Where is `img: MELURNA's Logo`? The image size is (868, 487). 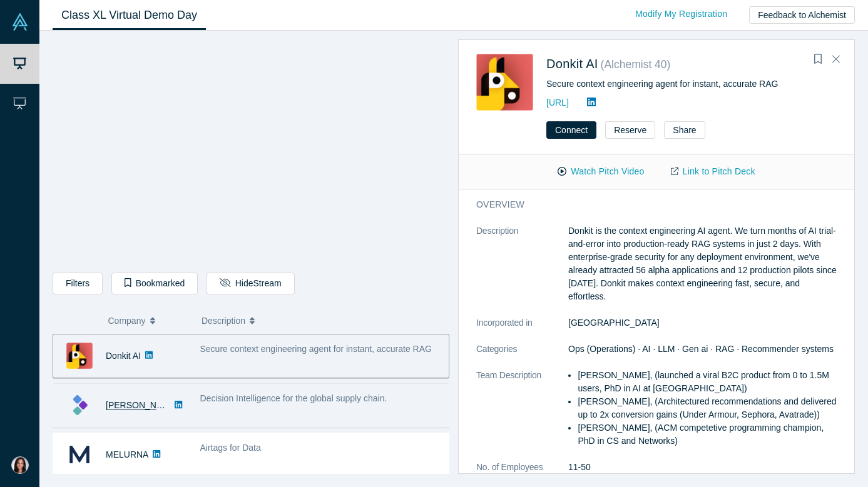 img: MELURNA's Logo is located at coordinates (79, 455).